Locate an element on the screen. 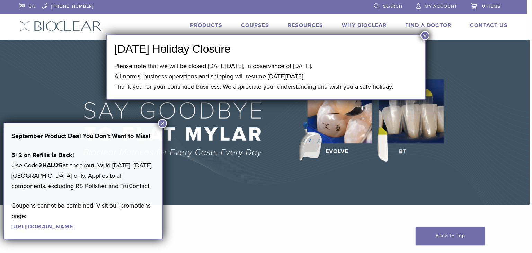 Image resolution: width=532 pixels, height=253 pixels. a: Resources is located at coordinates (306, 25).